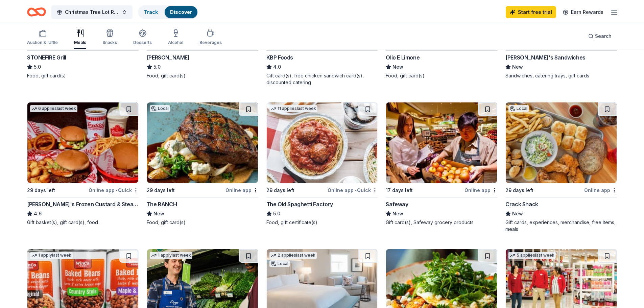 This screenshot has width=644, height=308. I want to click on div: 17 days left, so click(399, 190).